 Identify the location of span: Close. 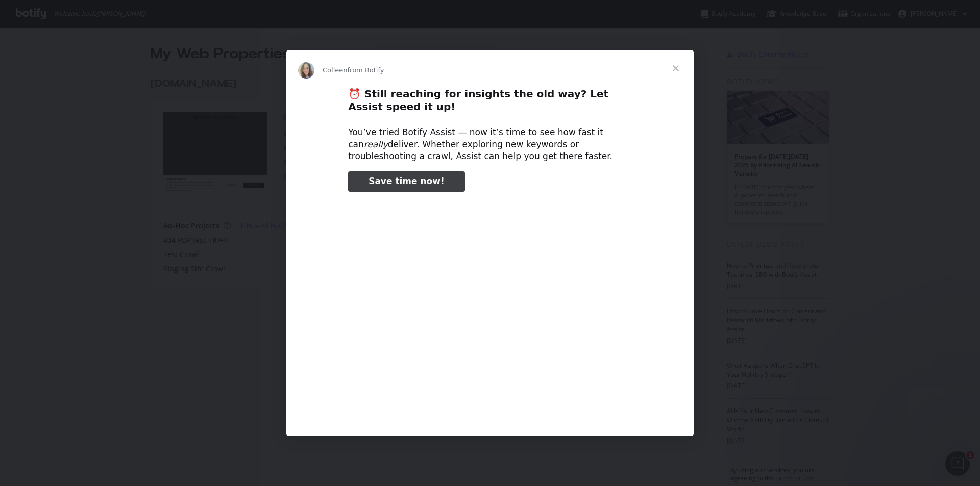
(675, 68).